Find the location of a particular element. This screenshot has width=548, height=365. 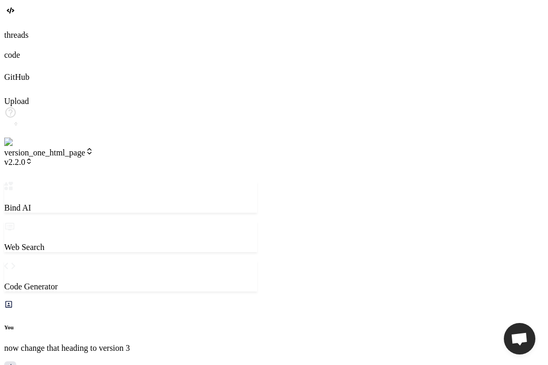

label: code is located at coordinates (12, 55).